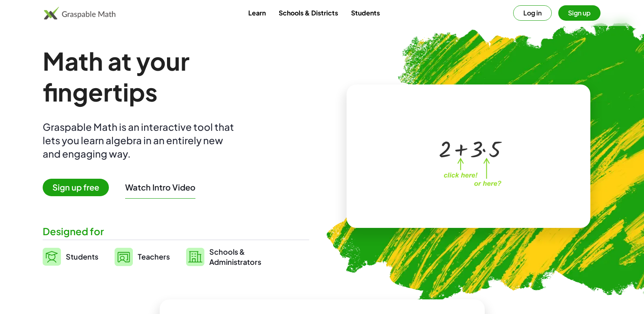 The width and height of the screenshot is (644, 314). I want to click on span: Teachers, so click(153, 256).